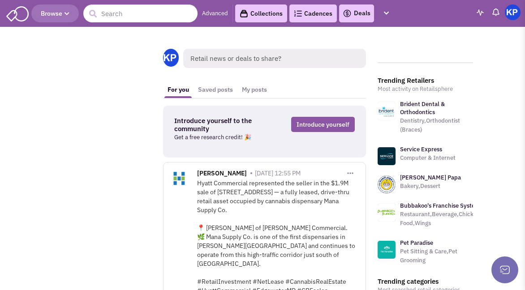  What do you see at coordinates (422, 108) in the screenshot?
I see `a: Brident Dental & Orthodontics` at bounding box center [422, 108].